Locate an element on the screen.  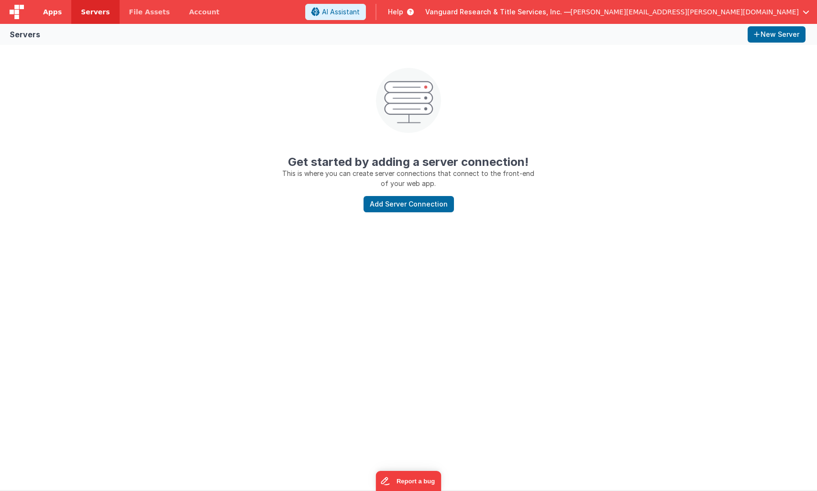
span: Apps is located at coordinates (52, 12).